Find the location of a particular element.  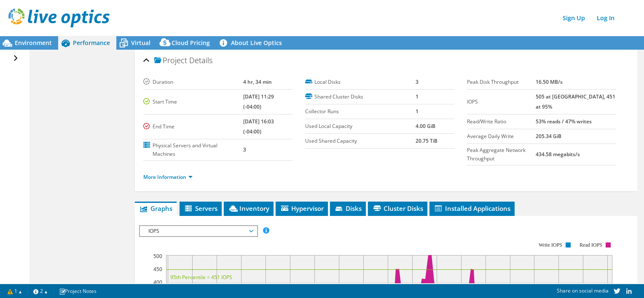

span: Cloud Pricing is located at coordinates (190, 43).